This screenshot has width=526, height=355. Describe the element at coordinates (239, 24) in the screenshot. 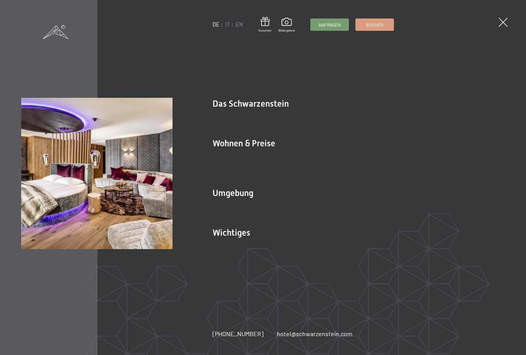

I see `a: EN` at that location.